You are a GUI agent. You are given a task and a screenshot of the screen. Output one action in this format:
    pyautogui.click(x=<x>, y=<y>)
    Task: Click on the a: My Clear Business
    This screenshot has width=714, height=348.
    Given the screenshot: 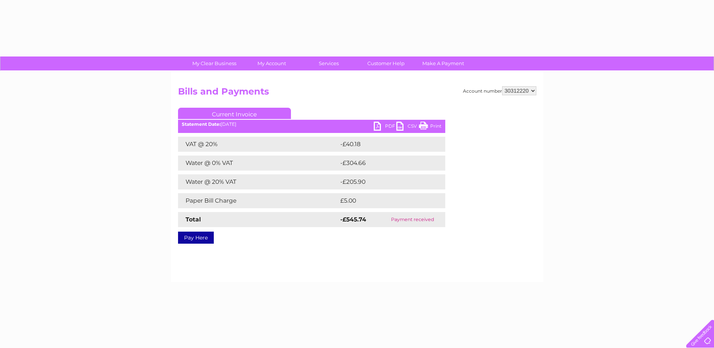 What is the action you would take?
    pyautogui.click(x=214, y=63)
    